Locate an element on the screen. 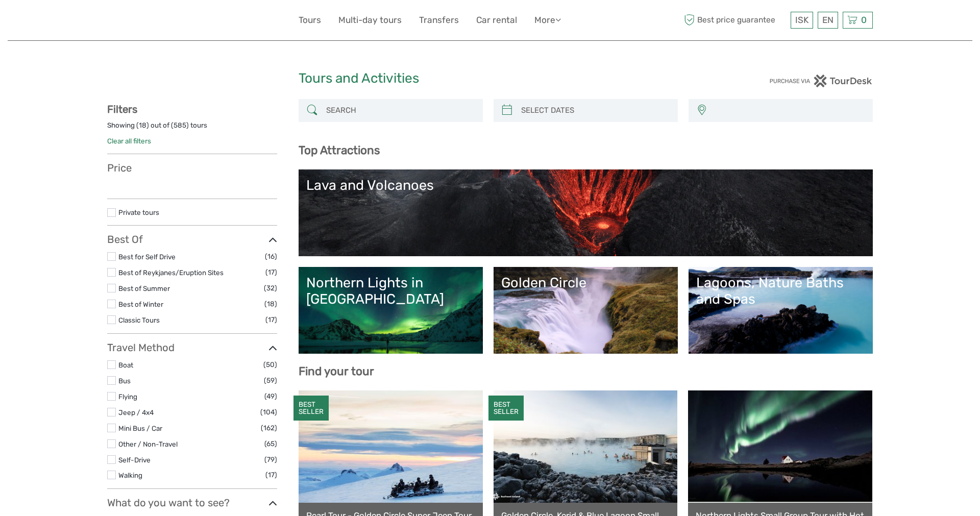 Image resolution: width=980 pixels, height=516 pixels. a: Best for Self Drive is located at coordinates (147, 257).